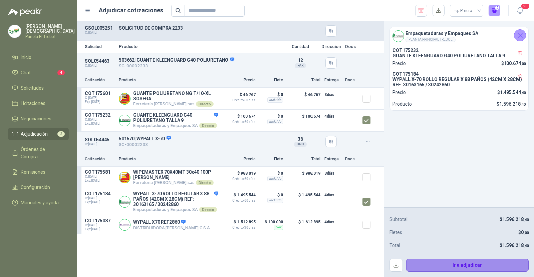 The image size is (534, 277). I want to click on span: 20, so click(525, 6).